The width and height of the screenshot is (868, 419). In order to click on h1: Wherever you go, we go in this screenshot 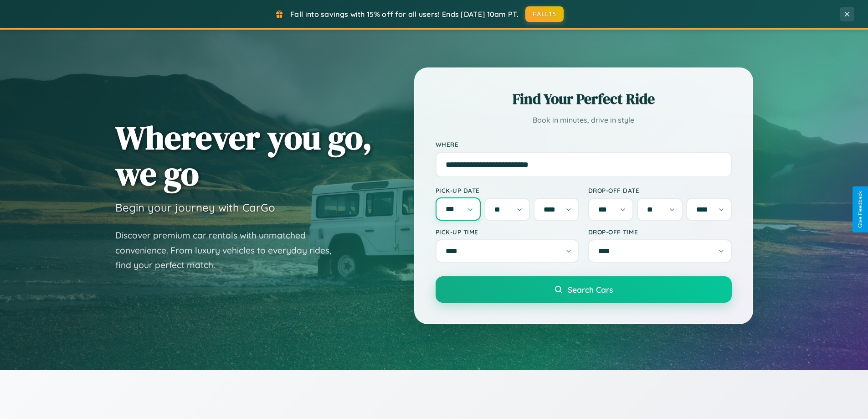, I will do `click(244, 155)`.